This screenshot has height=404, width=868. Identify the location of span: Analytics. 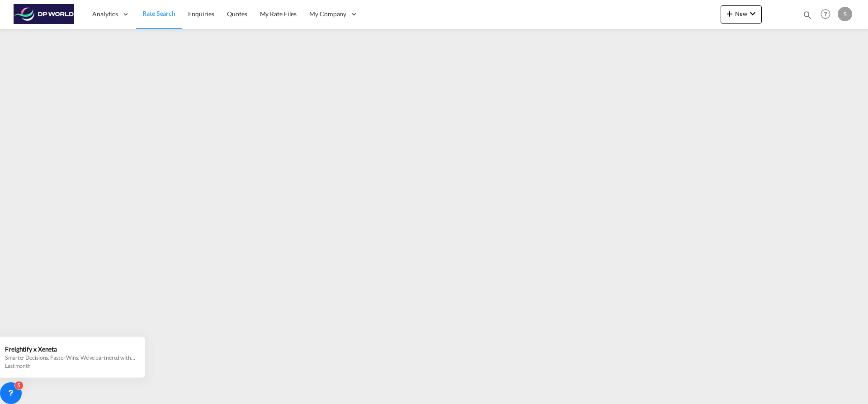
(105, 14).